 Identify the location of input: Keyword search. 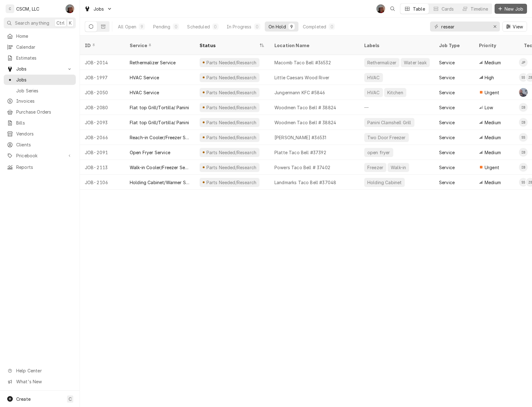
(465, 27).